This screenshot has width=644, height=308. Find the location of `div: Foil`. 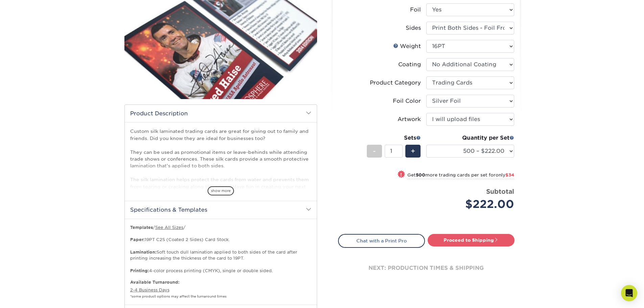

div: Foil is located at coordinates (415, 10).